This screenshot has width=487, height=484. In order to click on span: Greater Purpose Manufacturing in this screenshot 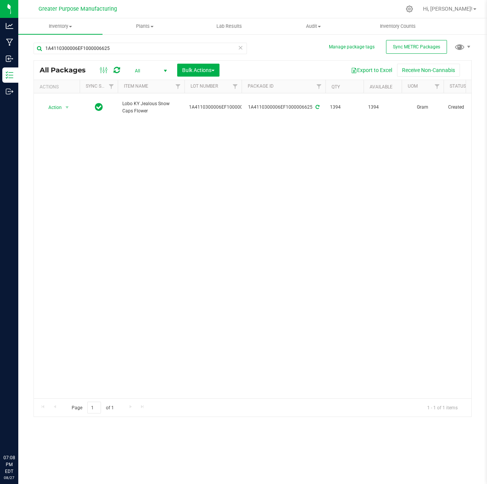, I will do `click(78, 9)`.